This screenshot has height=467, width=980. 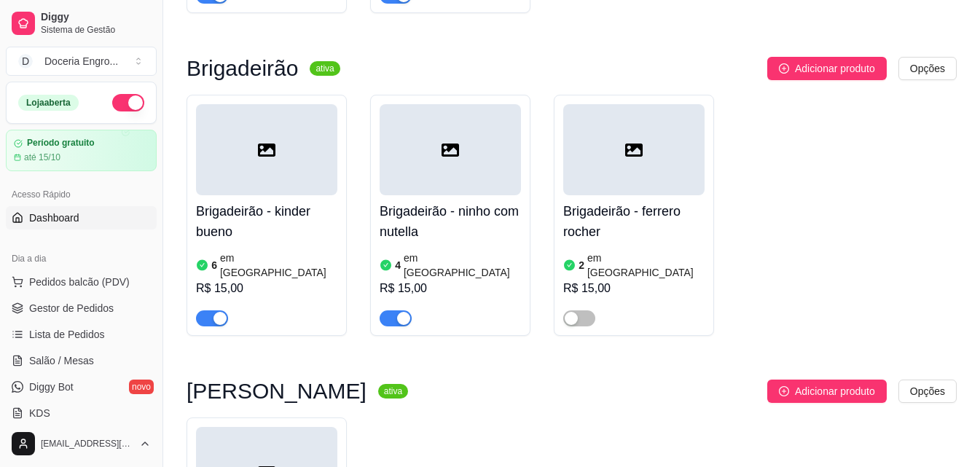 What do you see at coordinates (48, 102) in the screenshot?
I see `div: Loja aberta` at bounding box center [48, 102].